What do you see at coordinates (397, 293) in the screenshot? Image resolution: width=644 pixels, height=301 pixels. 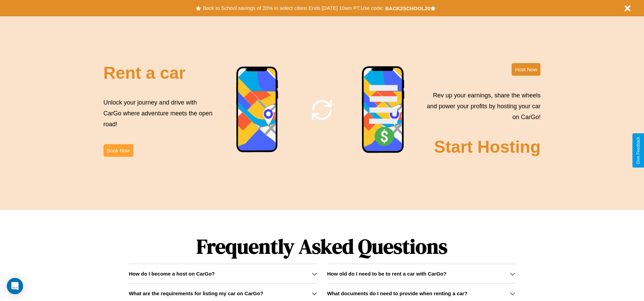 I see `h3: What documents do I need to provide when renting a car?` at bounding box center [397, 293].